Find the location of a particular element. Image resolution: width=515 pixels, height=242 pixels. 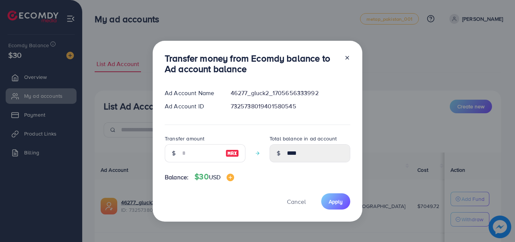

label: Transfer amount is located at coordinates (184, 138).